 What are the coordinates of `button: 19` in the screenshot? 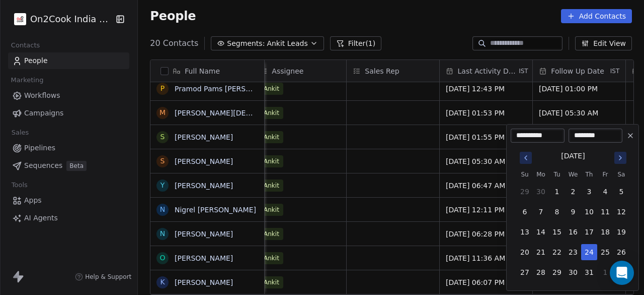 It's located at (621, 232).